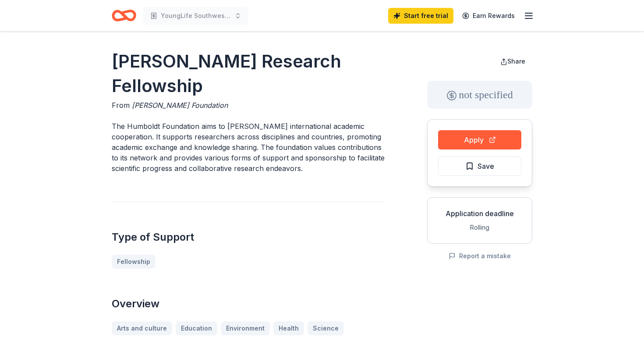 This screenshot has width=644, height=338. Describe the element at coordinates (479, 256) in the screenshot. I see `button: Report a mistake` at that location.